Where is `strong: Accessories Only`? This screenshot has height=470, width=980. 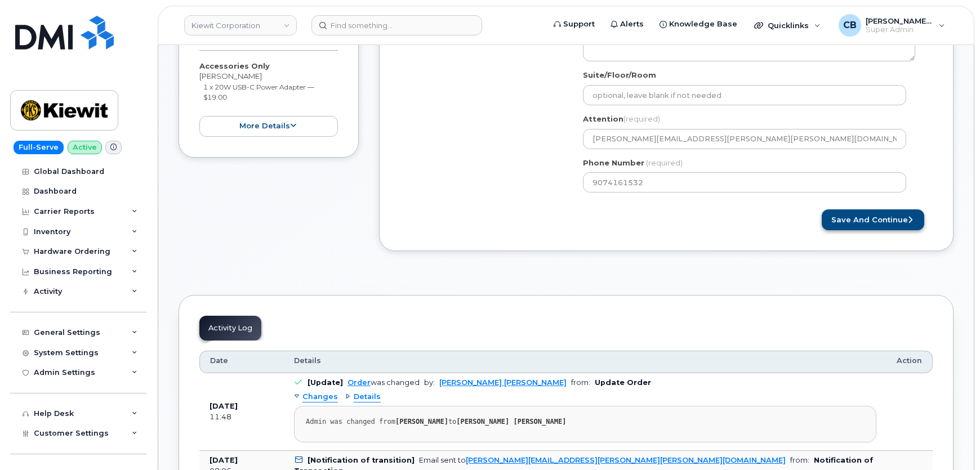 strong: Accessories Only is located at coordinates (234, 66).